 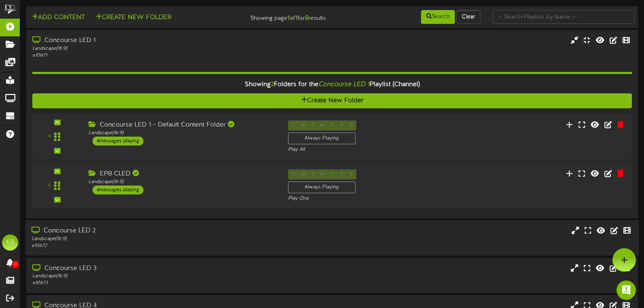 I want to click on div: Concourse LED 3, so click(x=153, y=269).